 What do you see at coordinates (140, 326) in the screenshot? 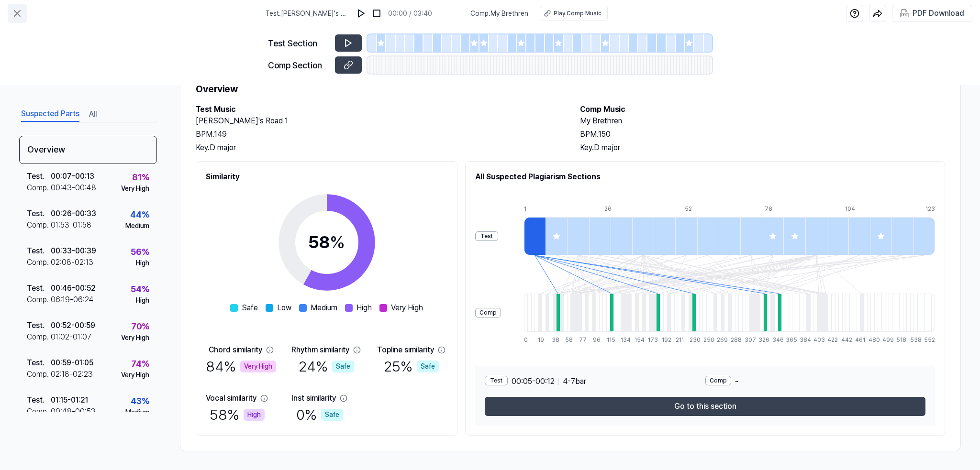
I see `div: 70 %` at bounding box center [140, 326].